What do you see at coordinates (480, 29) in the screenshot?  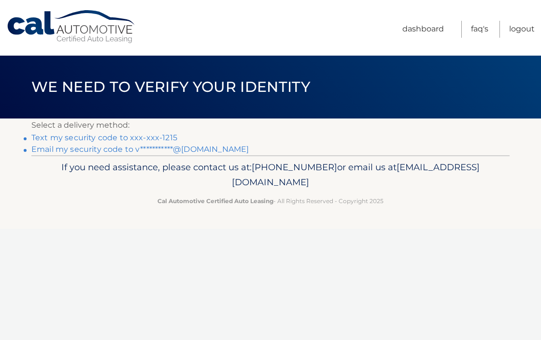 I see `a: FAQ's` at bounding box center [480, 29].